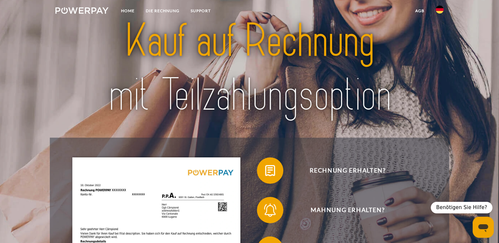  What do you see at coordinates (249, 68) in the screenshot?
I see `img: title-powerpay_de.svg` at bounding box center [249, 68].